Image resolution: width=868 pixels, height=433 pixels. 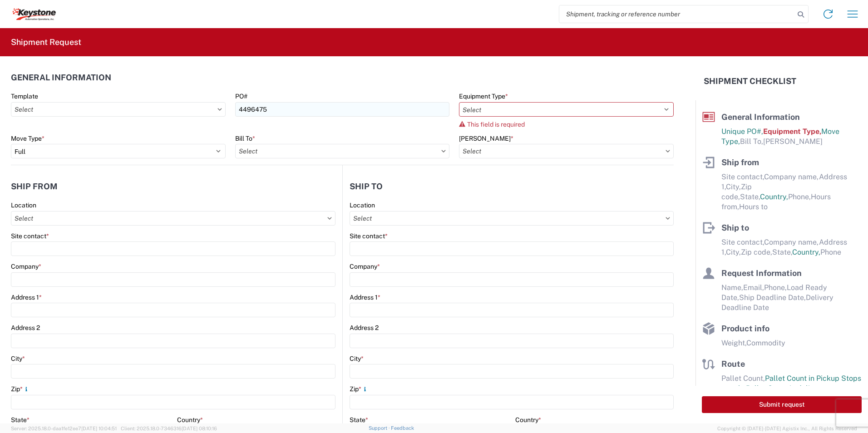 What do you see at coordinates (750, 82) in the screenshot?
I see `h2: Shipment Checklist` at bounding box center [750, 82].